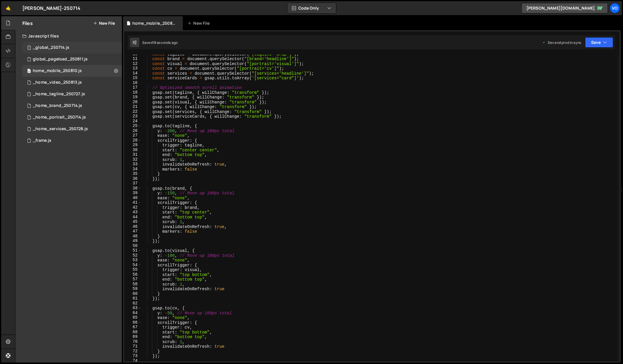 Image resolution: width=623 pixels, height=364 pixels. Describe the element at coordinates (132, 73) in the screenshot. I see `div: 14` at that location.